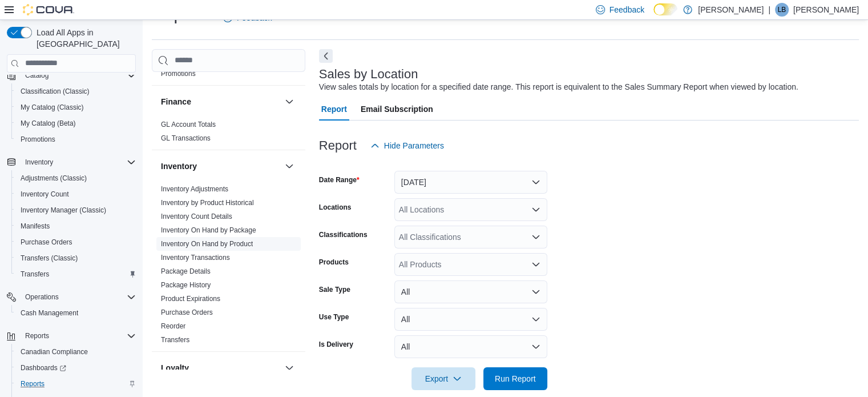 The image size is (868, 397). What do you see at coordinates (195, 257) in the screenshot?
I see `a: Inventory Transactions` at bounding box center [195, 257].